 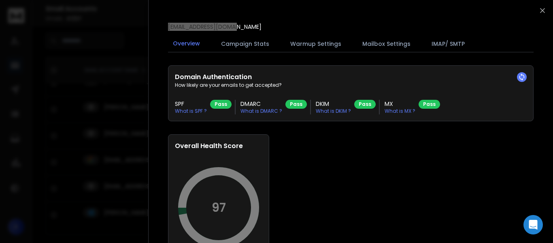 What do you see at coordinates (400, 111) in the screenshot?
I see `p: What is MX ?` at bounding box center [400, 111].